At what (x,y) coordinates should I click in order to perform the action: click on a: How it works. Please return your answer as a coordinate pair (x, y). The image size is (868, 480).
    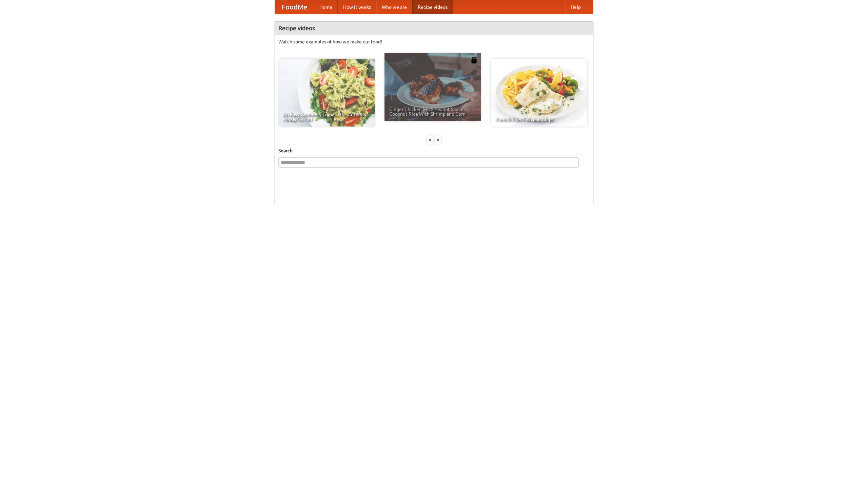
    Looking at the image, I should click on (357, 7).